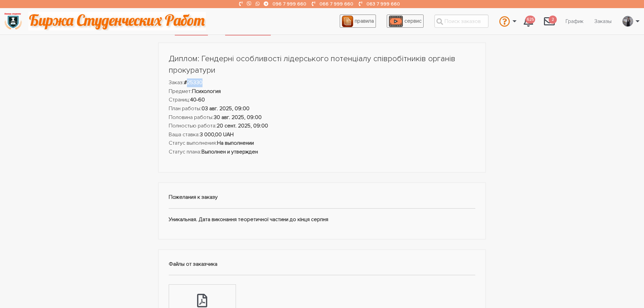 Image resolution: width=644 pixels, height=308 pixels. Describe the element at coordinates (364, 21) in the screenshot. I see `span: правила` at that location.